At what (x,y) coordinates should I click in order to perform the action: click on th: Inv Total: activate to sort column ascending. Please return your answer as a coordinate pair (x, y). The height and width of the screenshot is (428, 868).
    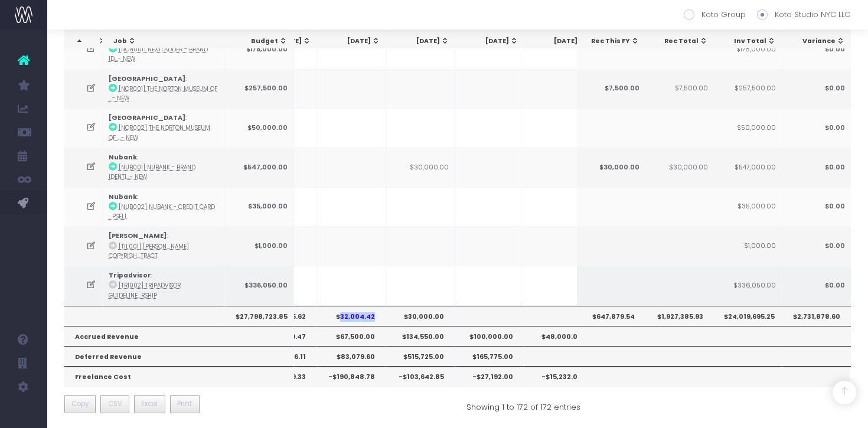
    Looking at the image, I should click on (747, 41).